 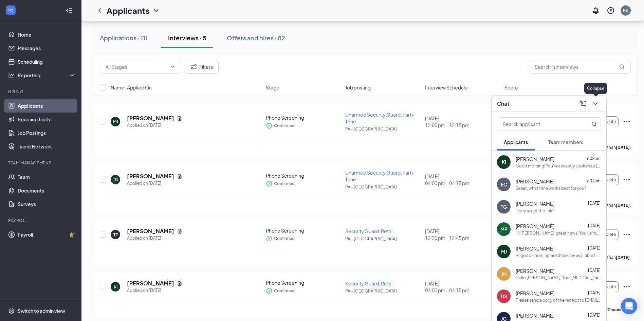 What do you see at coordinates (593, 181) in the screenshot?
I see `span: 9:01am` at bounding box center [593, 181].